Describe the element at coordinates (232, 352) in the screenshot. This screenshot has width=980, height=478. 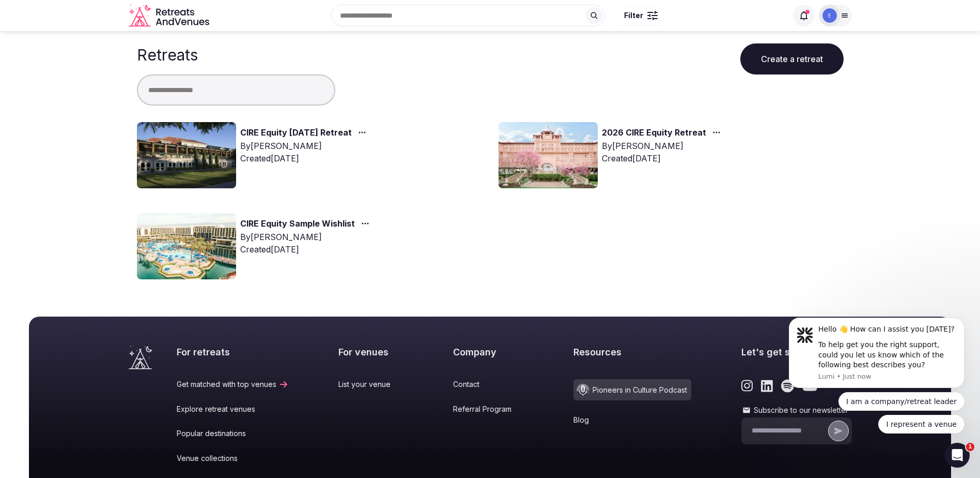
I see `h2: For retreats` at that location.